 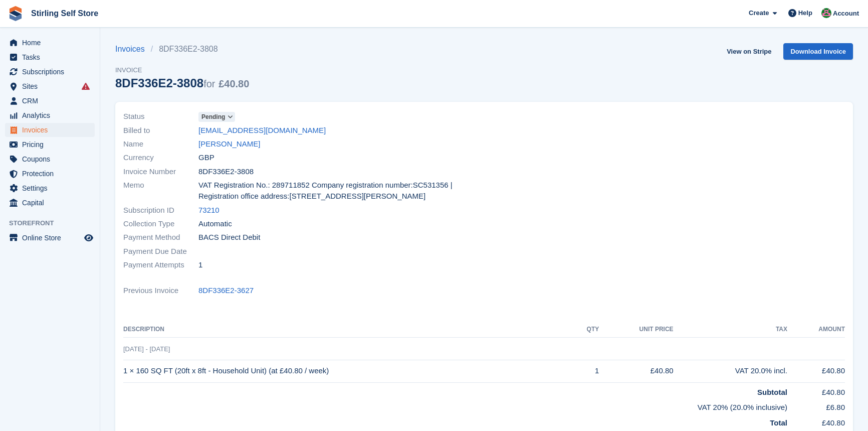 What do you see at coordinates (161, 265) in the screenshot?
I see `span: Payment Attempts` at bounding box center [161, 265].